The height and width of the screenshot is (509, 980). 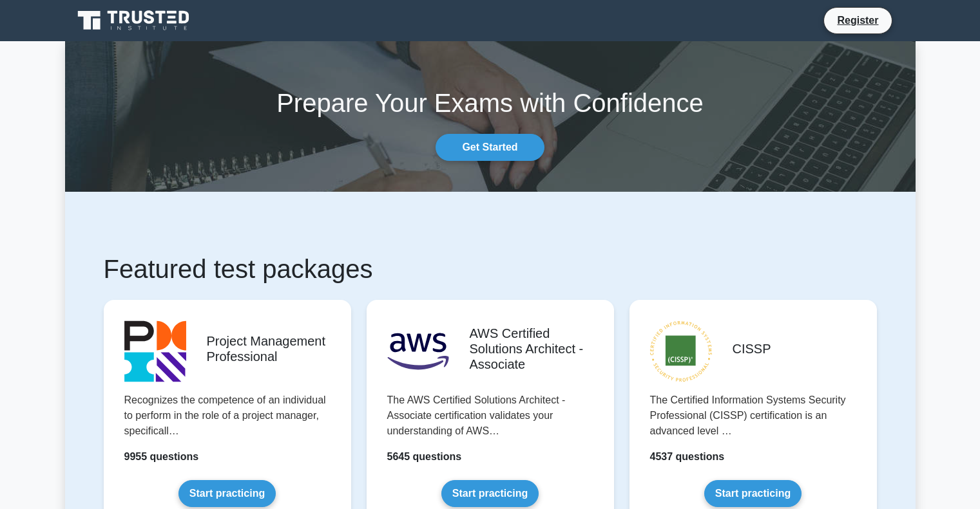 I want to click on h1: Prepare Your Exams with Confidence, so click(x=491, y=103).